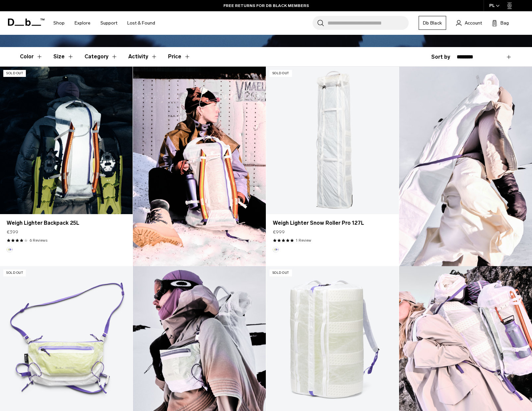  I want to click on span: €999, so click(279, 232).